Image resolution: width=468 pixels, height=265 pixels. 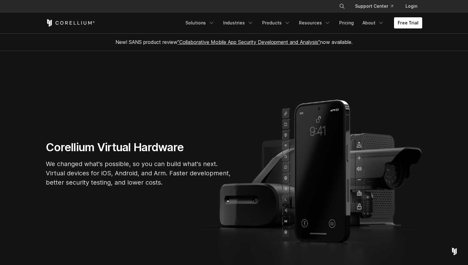 What do you see at coordinates (347, 23) in the screenshot?
I see `a: Pricing` at bounding box center [347, 23].